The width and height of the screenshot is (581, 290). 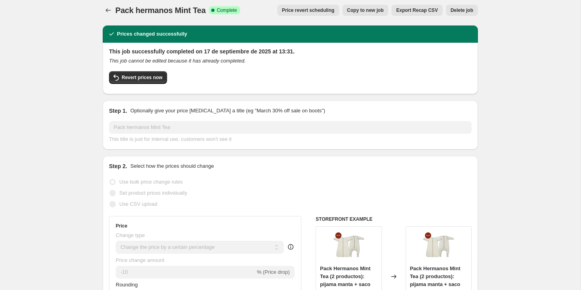 I want to click on span: Use bulk price change rules, so click(x=151, y=181).